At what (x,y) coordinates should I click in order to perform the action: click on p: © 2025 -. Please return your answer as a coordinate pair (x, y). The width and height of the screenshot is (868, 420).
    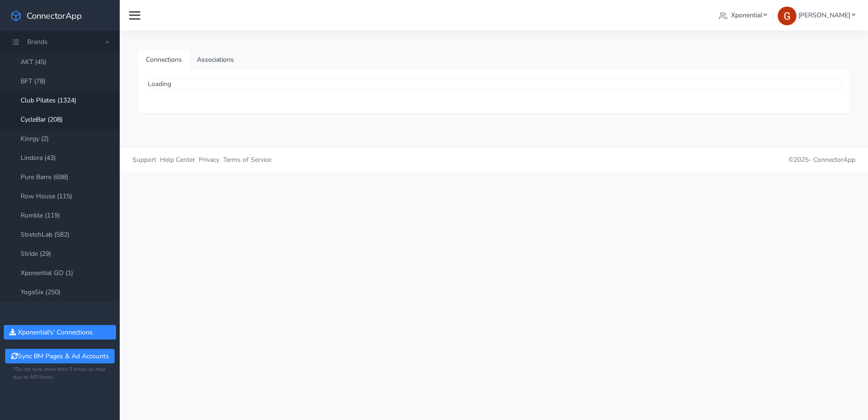
    Looking at the image, I should click on (678, 160).